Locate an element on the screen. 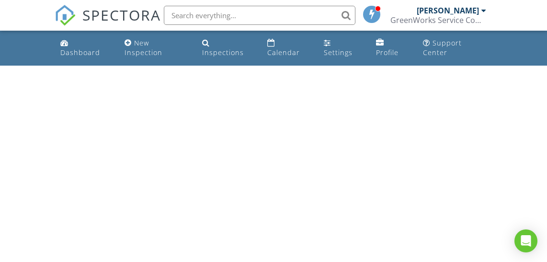  div: Calendar is located at coordinates (284, 52).